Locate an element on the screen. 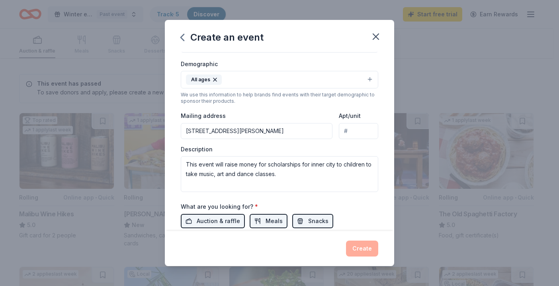 Image resolution: width=559 pixels, height=286 pixels. label: Demographic is located at coordinates (199, 64).